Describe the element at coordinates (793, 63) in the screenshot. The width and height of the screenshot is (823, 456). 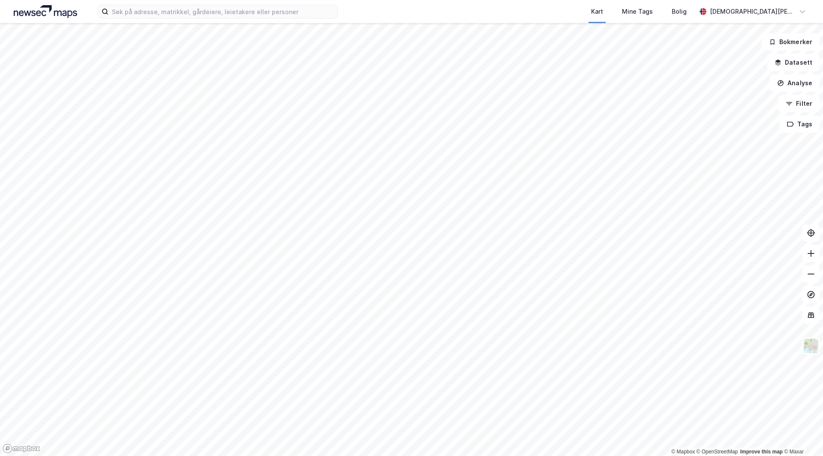
I see `button: Datasett` at that location.